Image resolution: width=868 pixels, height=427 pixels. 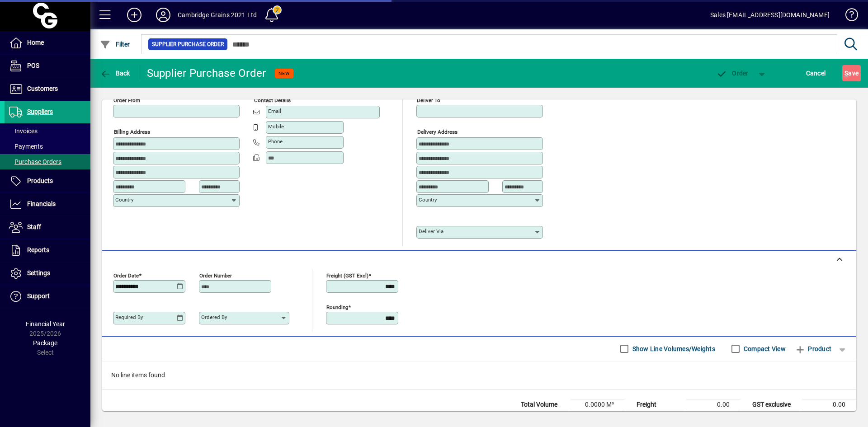 I want to click on mat-label: Rounding, so click(x=337, y=307).